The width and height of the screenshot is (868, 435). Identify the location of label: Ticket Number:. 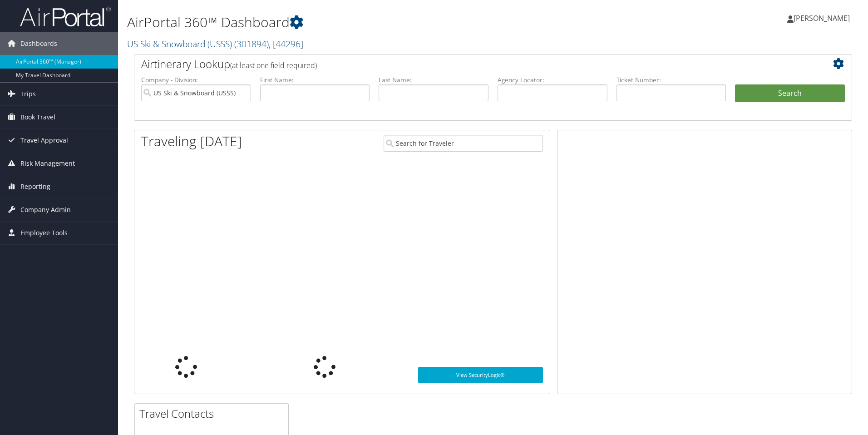
(671, 80).